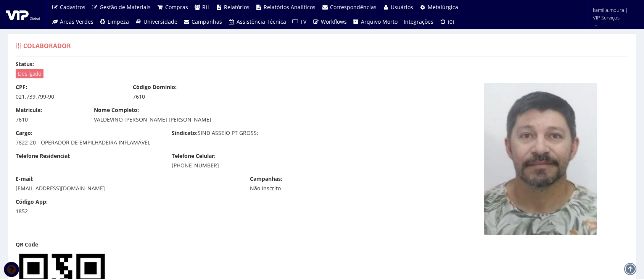  I want to click on a: Assistência Técnica, so click(257, 22).